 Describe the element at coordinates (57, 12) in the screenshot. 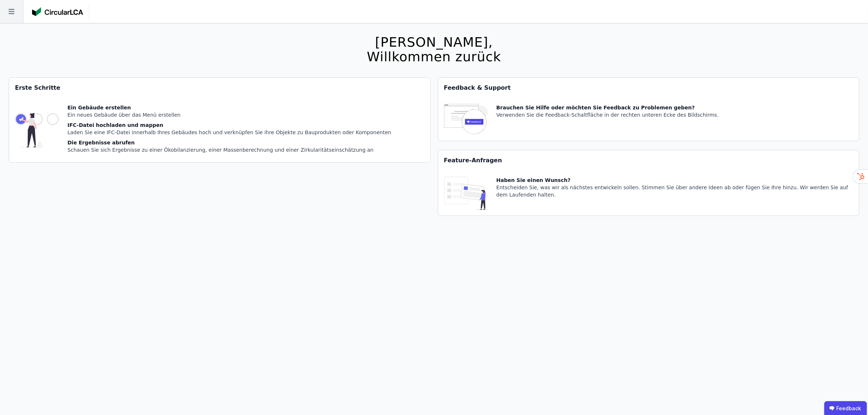

I see `img: Concular` at that location.